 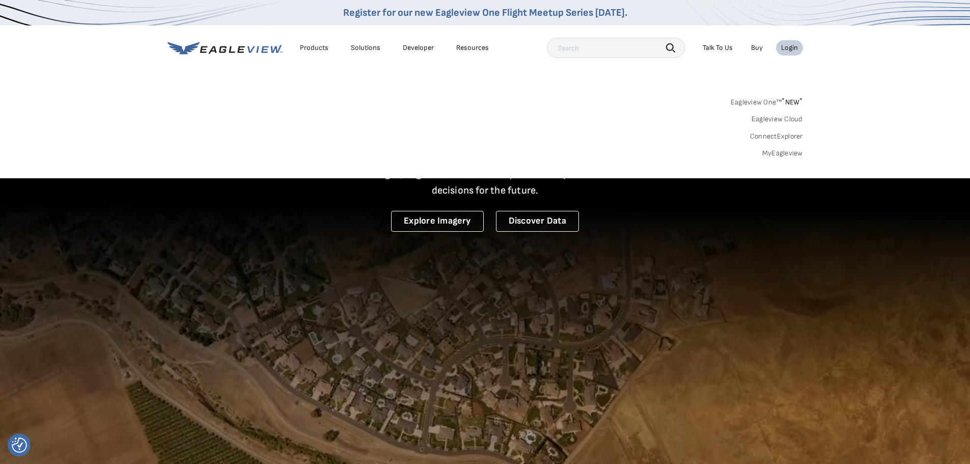 What do you see at coordinates (777, 119) in the screenshot?
I see `a: Eagleview Cloud` at bounding box center [777, 119].